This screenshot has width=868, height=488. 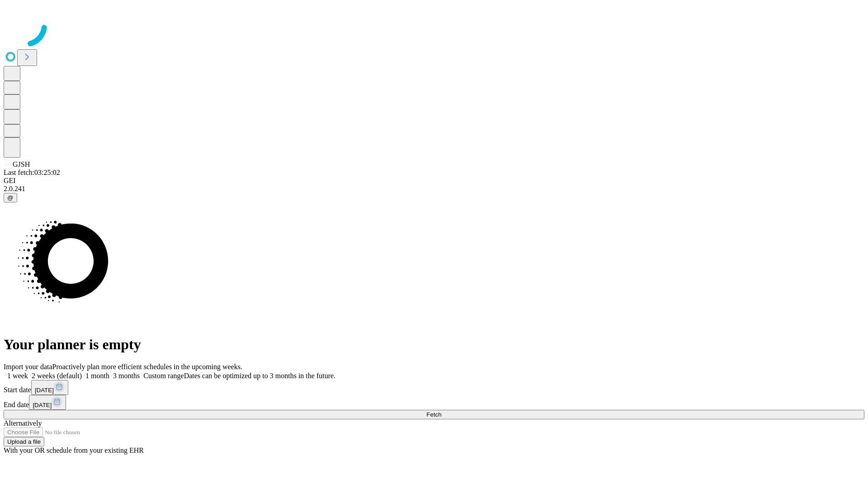 I want to click on span: Proactively plan more efficient schedules in the upcoming weeks., so click(x=147, y=366).